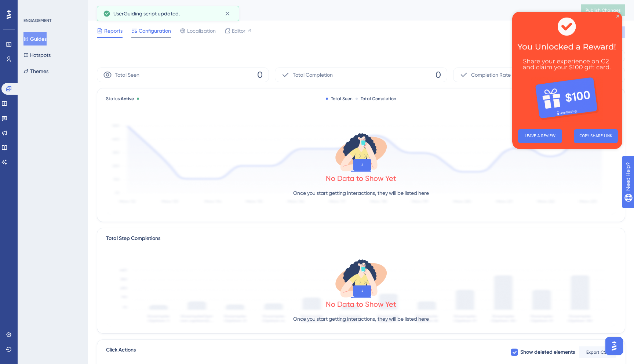 The width and height of the screenshot is (634, 364). What do you see at coordinates (376, 99) in the screenshot?
I see `div: Total Completion` at bounding box center [376, 99].